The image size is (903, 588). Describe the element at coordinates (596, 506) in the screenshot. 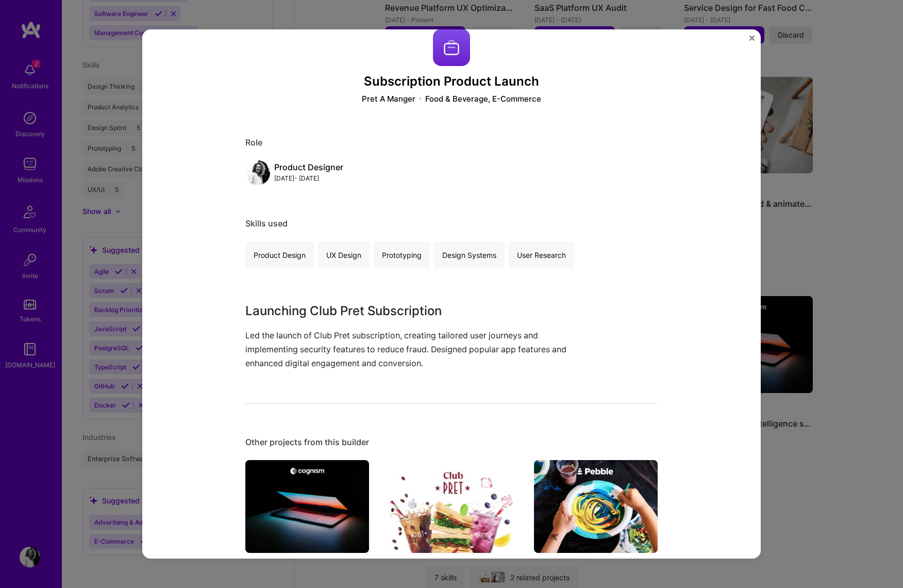

I see `img: Marketplace - Childcare bookings app` at that location.